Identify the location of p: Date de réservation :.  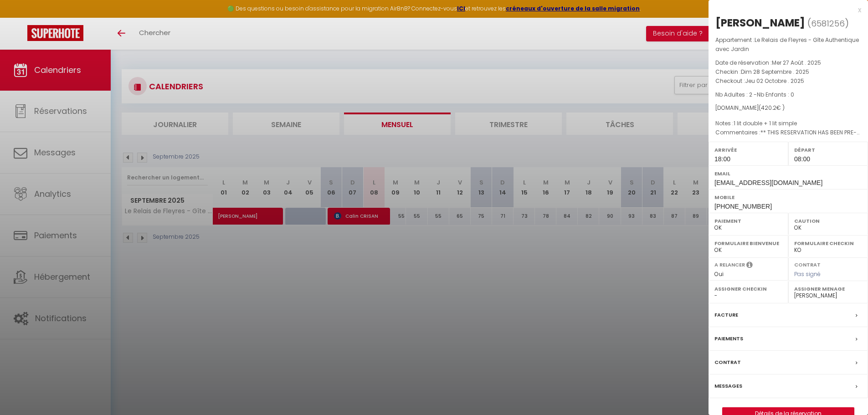
(788, 63).